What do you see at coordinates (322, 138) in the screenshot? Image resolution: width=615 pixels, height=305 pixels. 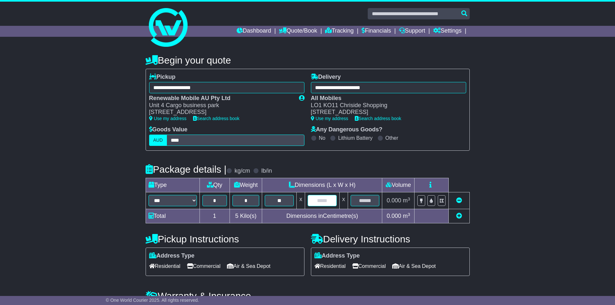 I see `label: No` at bounding box center [322, 138].